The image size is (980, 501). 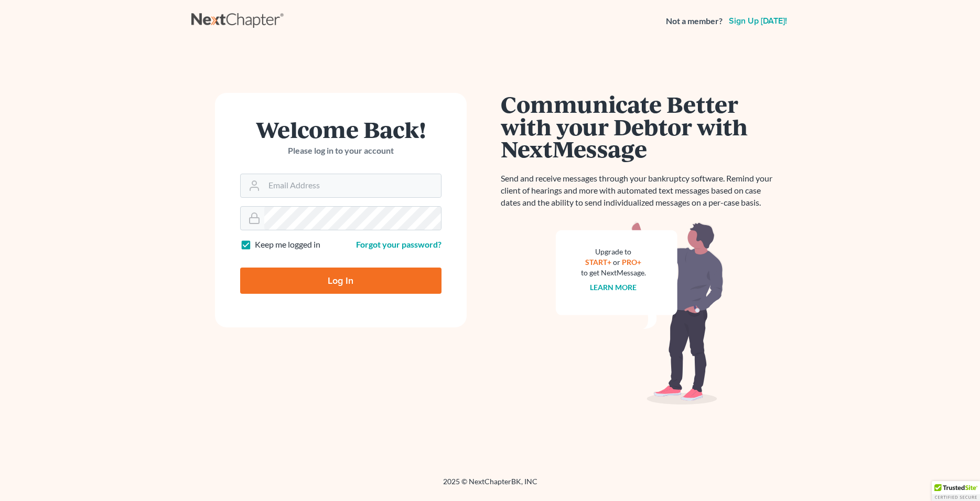 What do you see at coordinates (613, 287) in the screenshot?
I see `a: Learn more` at bounding box center [613, 287].